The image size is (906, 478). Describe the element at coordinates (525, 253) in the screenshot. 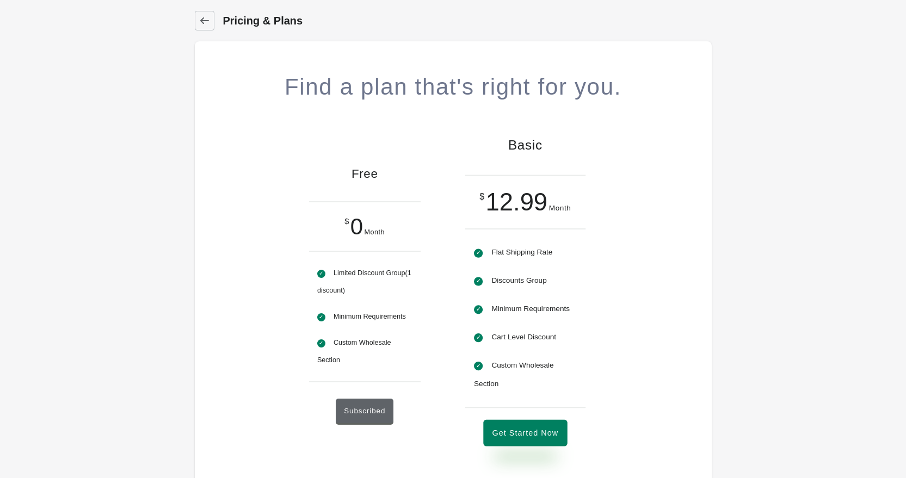

I see `li: Flat Shipping Rate` at that location.